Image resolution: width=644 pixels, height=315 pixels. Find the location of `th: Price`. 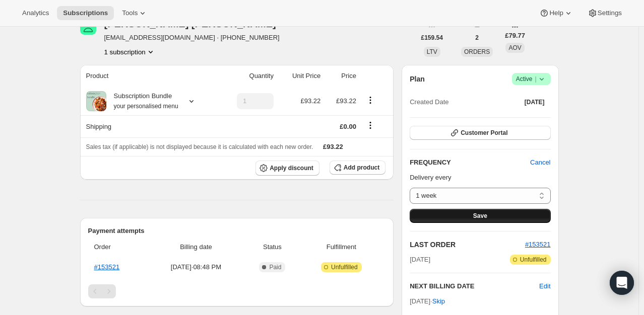

th: Price is located at coordinates (341, 76).